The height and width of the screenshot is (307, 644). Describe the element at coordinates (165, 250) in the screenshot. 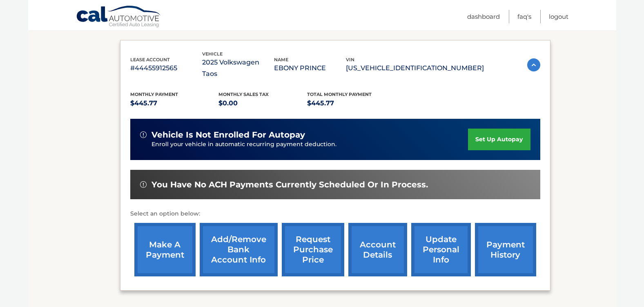

I see `a: make a payment` at that location.